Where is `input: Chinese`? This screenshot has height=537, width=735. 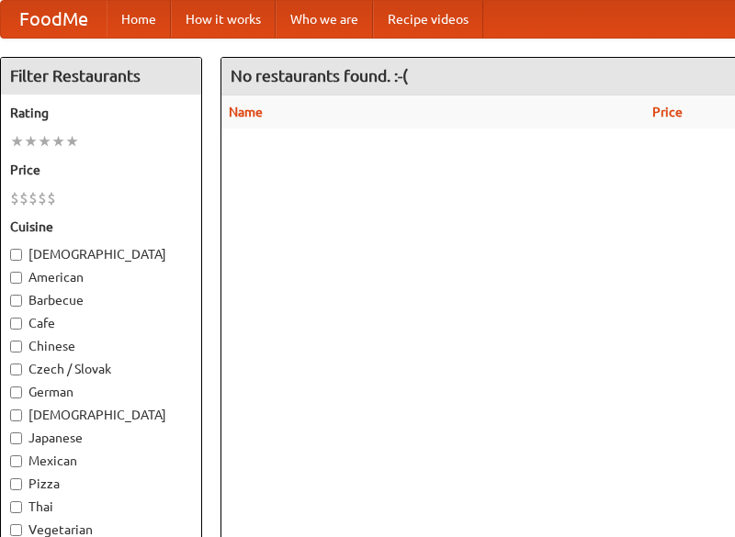 input: Chinese is located at coordinates (16, 346).